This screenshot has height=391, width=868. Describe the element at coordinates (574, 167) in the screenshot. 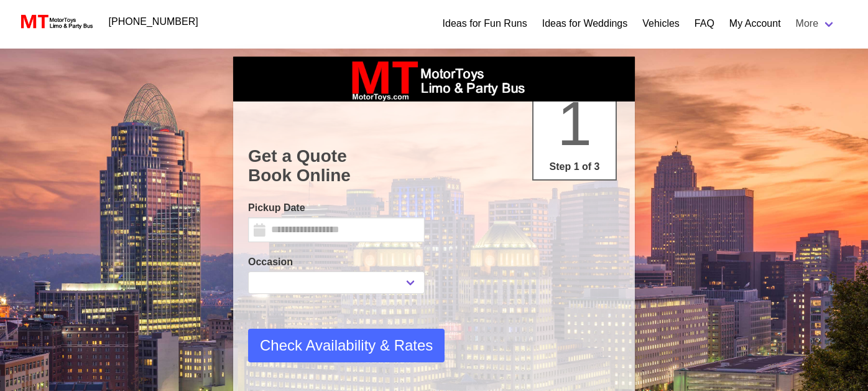

I see `p: Step 1 of 3` at that location.